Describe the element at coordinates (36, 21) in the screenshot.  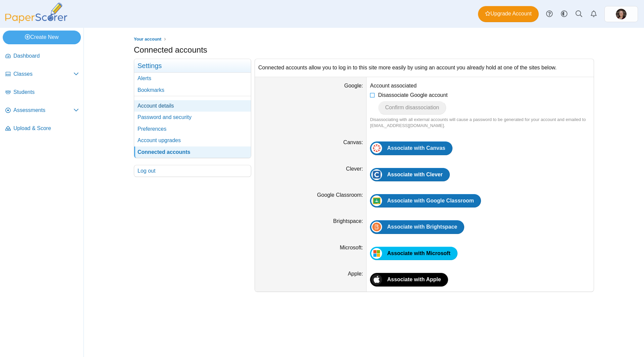
I see `a: PaperScorer` at that location.